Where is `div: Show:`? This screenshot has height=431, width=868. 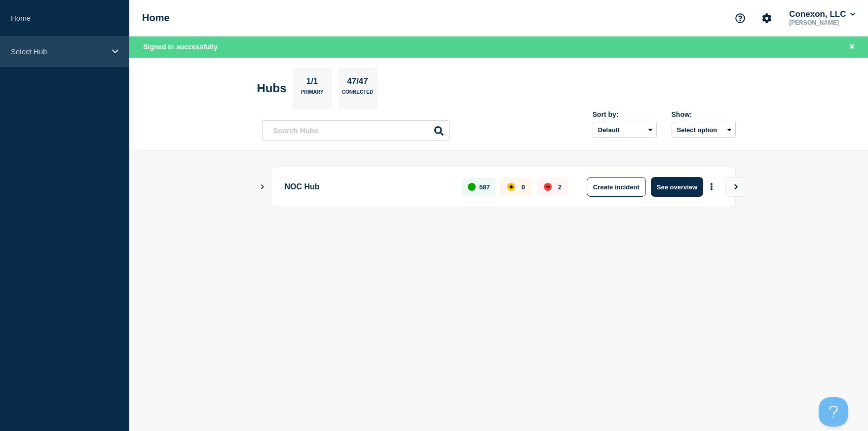
div: Show: is located at coordinates (704, 115).